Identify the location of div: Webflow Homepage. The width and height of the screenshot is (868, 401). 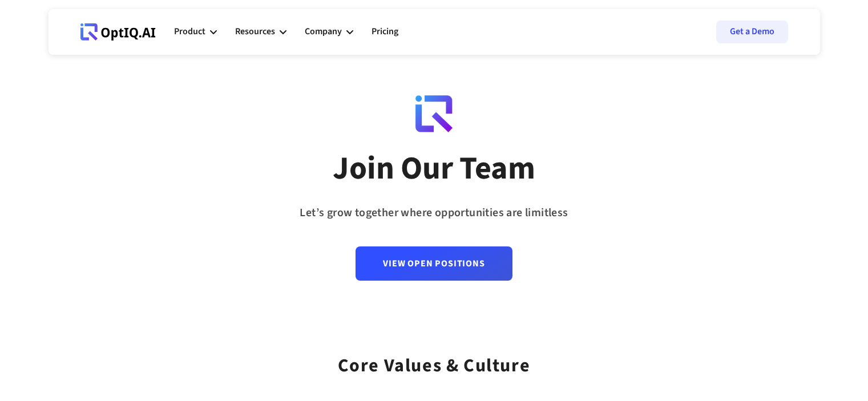
(80, 40).